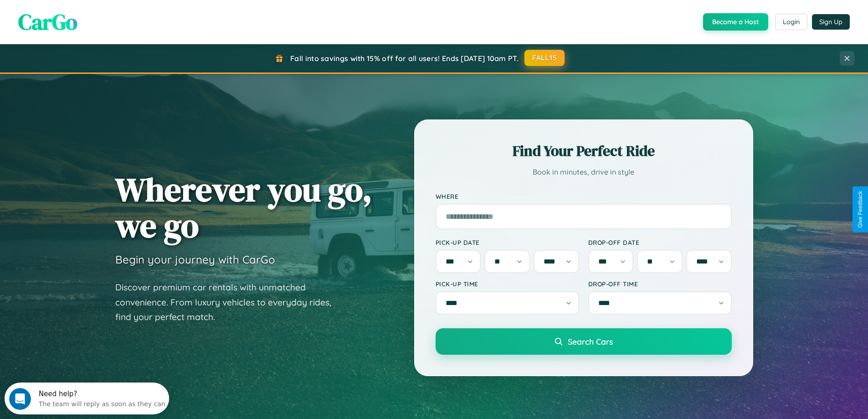 Image resolution: width=868 pixels, height=419 pixels. I want to click on span: CarGo, so click(48, 22).